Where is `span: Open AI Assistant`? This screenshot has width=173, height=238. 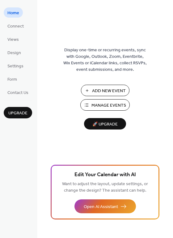 span: Open AI Assistant is located at coordinates (101, 206).